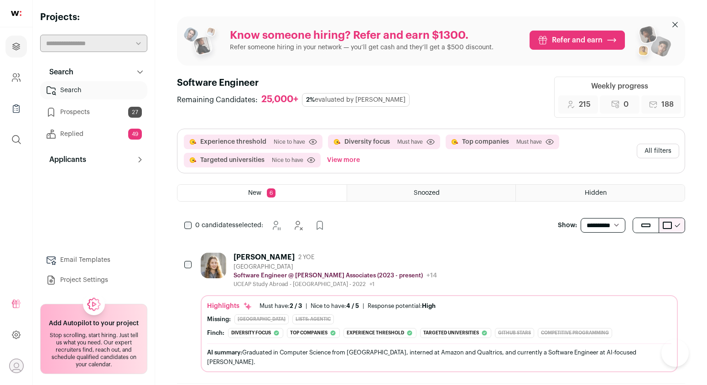 Image resolution: width=707 pixels, height=385 pixels. What do you see at coordinates (362, 47) in the screenshot?
I see `p: Refer someone hiring in your network — you’ll get cash and they’ll get a $500 discount.` at bounding box center [362, 47].